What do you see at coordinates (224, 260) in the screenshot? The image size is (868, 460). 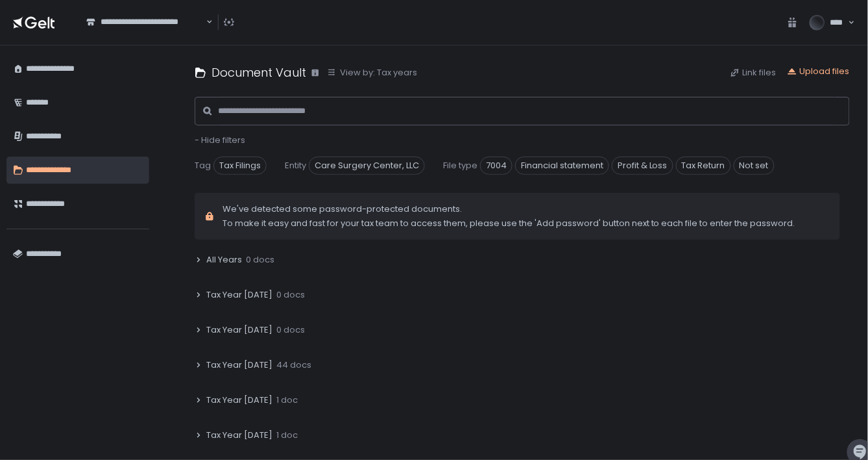 I see `span: All Years` at bounding box center [224, 260].